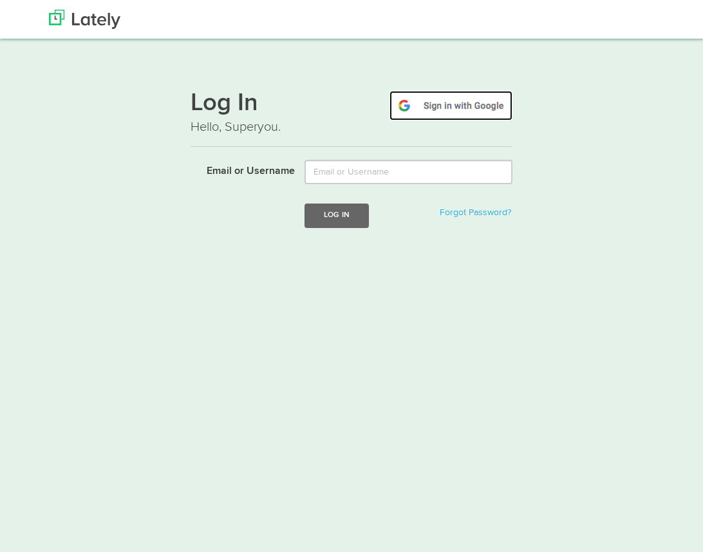 This screenshot has height=552, width=703. What do you see at coordinates (451, 106) in the screenshot?
I see `img: google-signin.png` at bounding box center [451, 106].